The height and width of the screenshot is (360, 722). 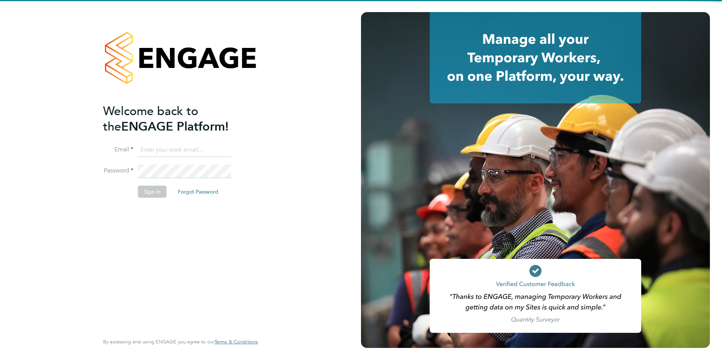 What do you see at coordinates (177, 119) in the screenshot?
I see `h2: ENGAGE Platform!` at bounding box center [177, 119].